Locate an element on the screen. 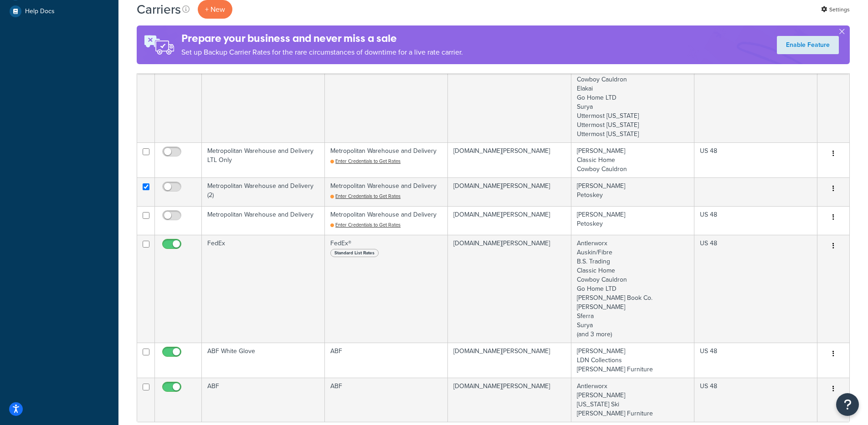 The image size is (868, 425). td: FedEx is located at coordinates (263, 289).